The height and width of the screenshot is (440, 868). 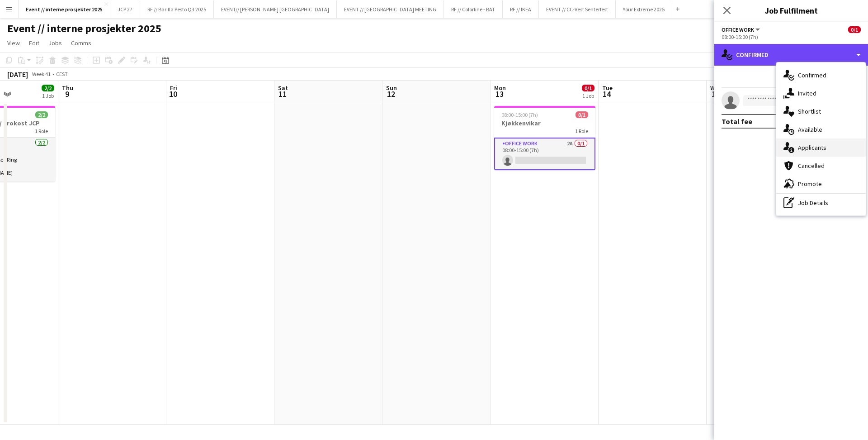 What do you see at coordinates (791, 55) in the screenshot?
I see `div: Confirmed` at bounding box center [791, 55].